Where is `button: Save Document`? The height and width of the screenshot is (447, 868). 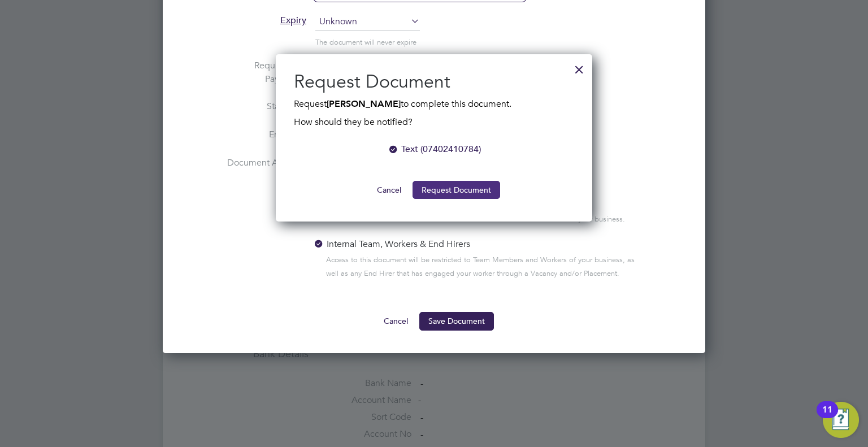 button: Save Document is located at coordinates (457, 321).